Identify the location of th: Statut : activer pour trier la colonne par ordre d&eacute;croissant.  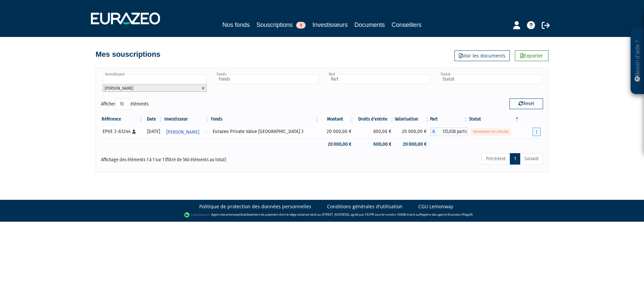
(494, 119).